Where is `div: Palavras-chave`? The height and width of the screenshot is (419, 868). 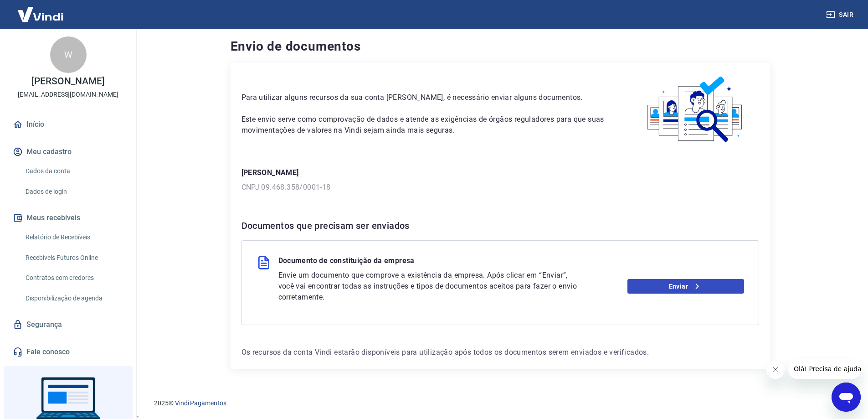
div: Palavras-chave is located at coordinates (126, 57).